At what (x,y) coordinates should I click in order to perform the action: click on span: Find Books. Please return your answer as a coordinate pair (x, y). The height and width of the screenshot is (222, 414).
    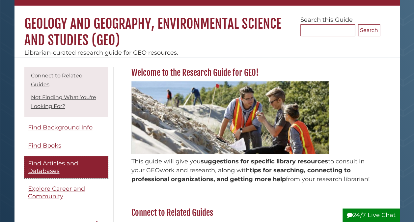
    Looking at the image, I should click on (45, 146).